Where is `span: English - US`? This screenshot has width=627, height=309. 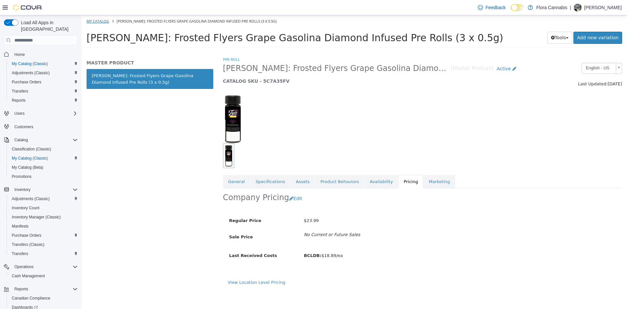 span: English - US is located at coordinates (516, 53).